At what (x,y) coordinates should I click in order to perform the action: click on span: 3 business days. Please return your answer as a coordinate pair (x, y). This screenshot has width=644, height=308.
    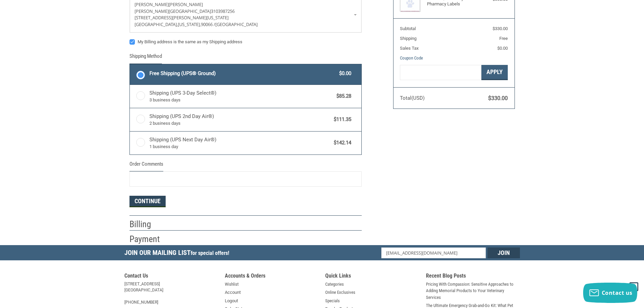
    Looking at the image, I should click on (242, 100).